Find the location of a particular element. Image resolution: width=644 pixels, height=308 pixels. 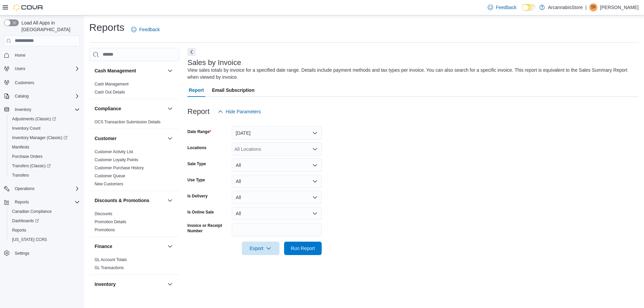

button: Hide Parameters is located at coordinates (239, 112).